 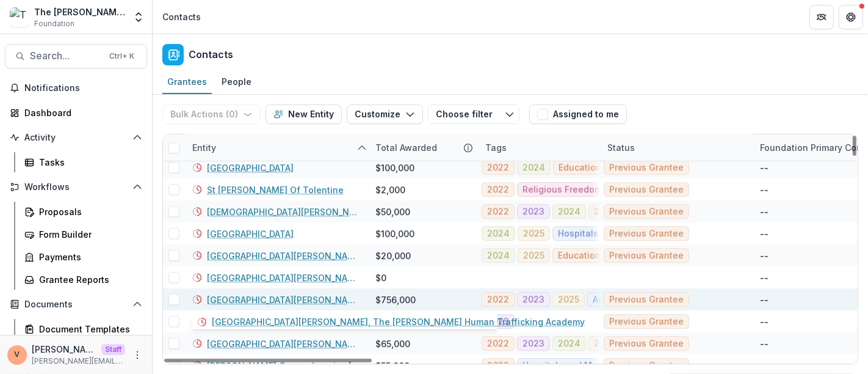 What do you see at coordinates (578, 114) in the screenshot?
I see `button: Assigned to me` at bounding box center [578, 114].